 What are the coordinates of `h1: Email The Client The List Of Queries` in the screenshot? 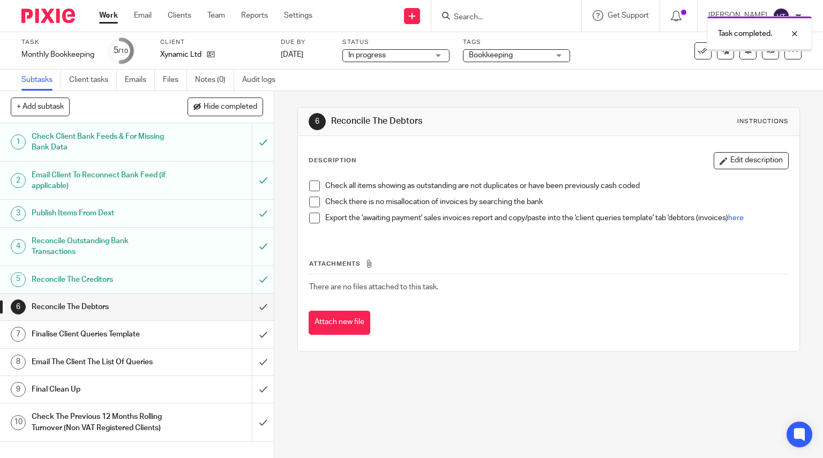 It's located at (101, 362).